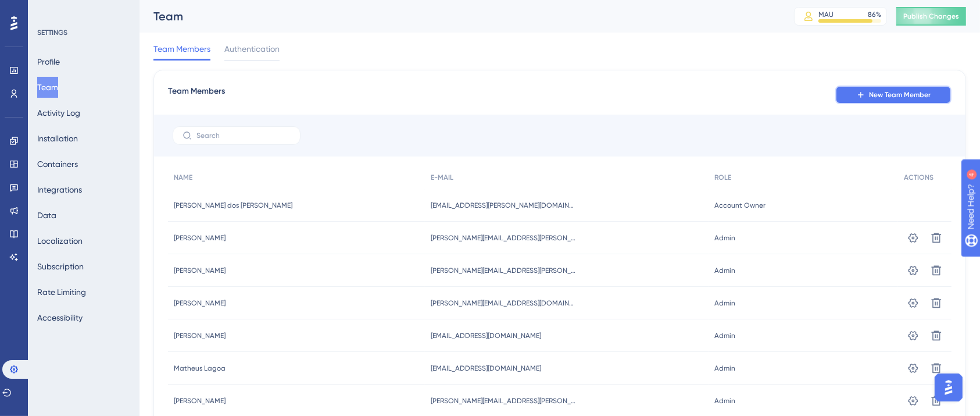  What do you see at coordinates (83, 10) in the screenshot?
I see `div: 4` at bounding box center [83, 10].